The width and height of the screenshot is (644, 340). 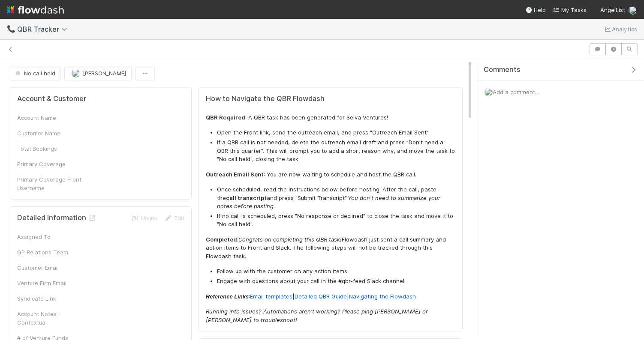 I want to click on li: If a QBR call is not needed, delete the outreach email draft and press "Don't need a QBR this qua..., so click(x=336, y=151).